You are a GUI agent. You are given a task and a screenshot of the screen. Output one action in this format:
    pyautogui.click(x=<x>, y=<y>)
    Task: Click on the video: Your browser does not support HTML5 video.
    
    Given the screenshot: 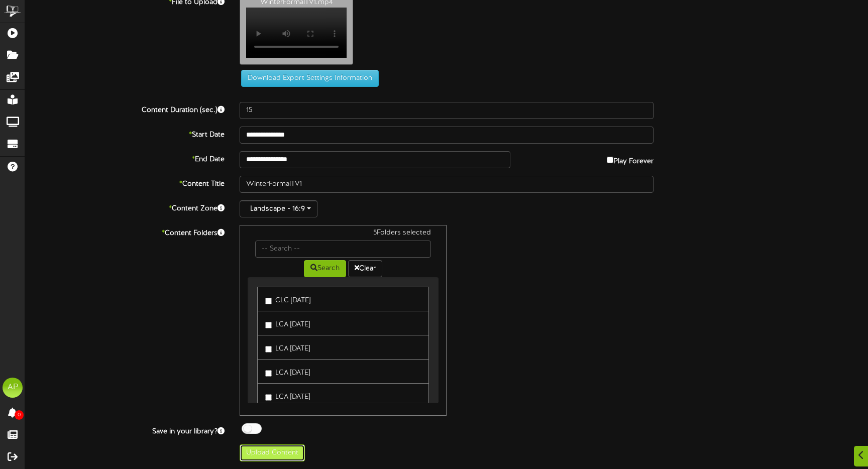 What is the action you would take?
    pyautogui.click(x=296, y=32)
    